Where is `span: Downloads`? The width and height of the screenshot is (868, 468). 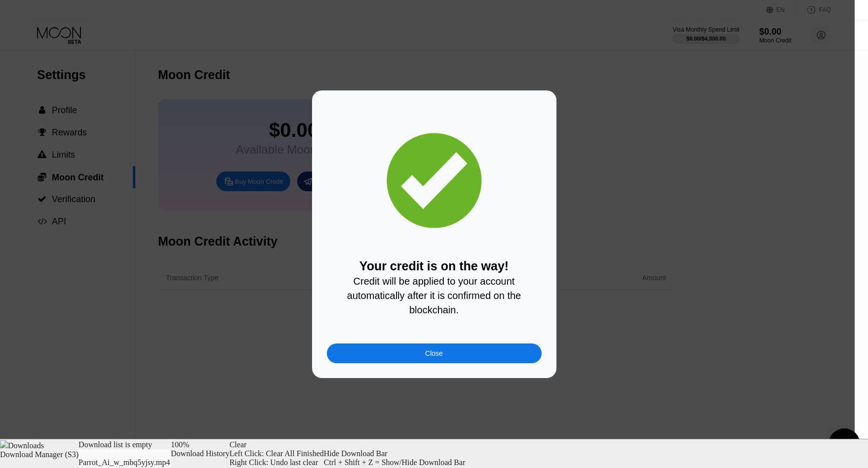 span: Downloads is located at coordinates (26, 445).